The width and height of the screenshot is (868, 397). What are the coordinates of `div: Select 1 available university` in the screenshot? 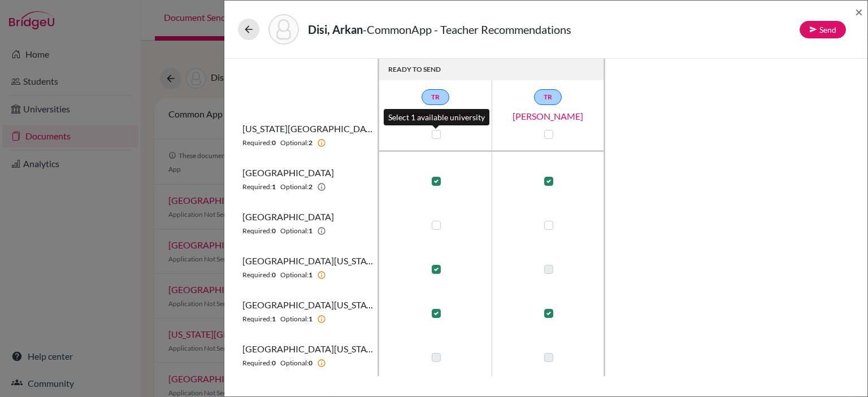 It's located at (437, 117).